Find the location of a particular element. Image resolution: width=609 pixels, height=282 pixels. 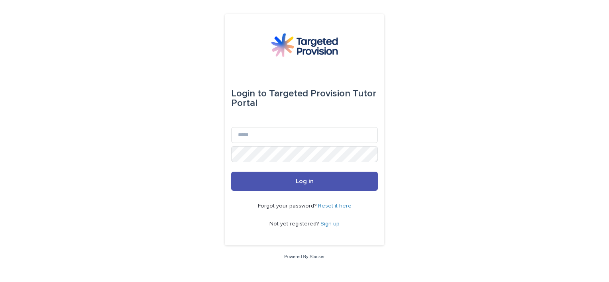

span: Log in is located at coordinates (304, 181).